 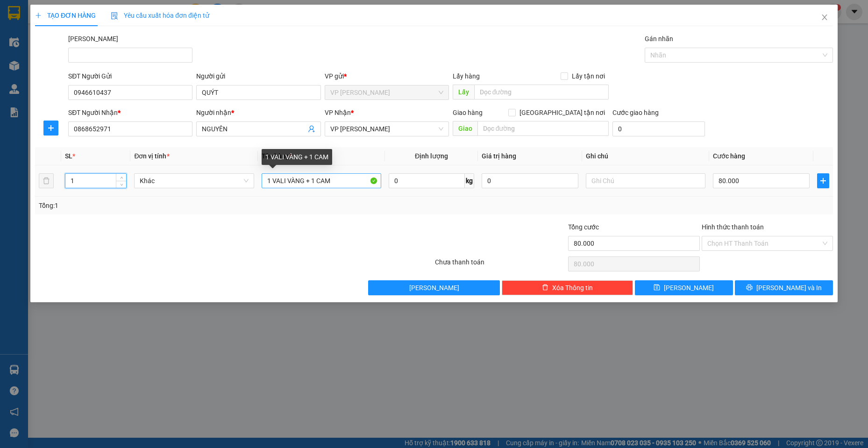 What do you see at coordinates (70, 22) in the screenshot?
I see `li: Nam Hải Limousine` at bounding box center [70, 22].